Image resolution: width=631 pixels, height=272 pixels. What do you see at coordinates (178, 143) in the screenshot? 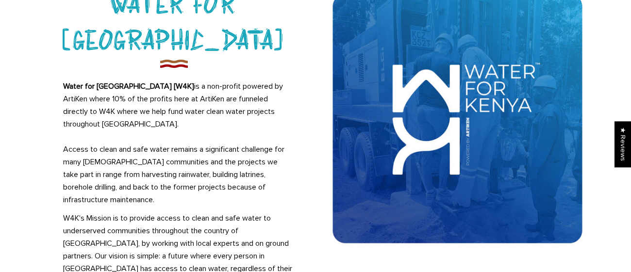
I see `p: is a non-profit powered by ArtiKen where 10% of the profits here at ArtiKen are funneled directly...` at bounding box center [178, 143].